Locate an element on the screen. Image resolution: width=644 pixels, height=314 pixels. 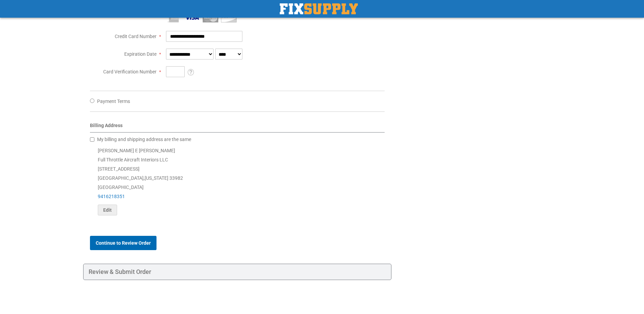
a: store logo is located at coordinates (319, 9).